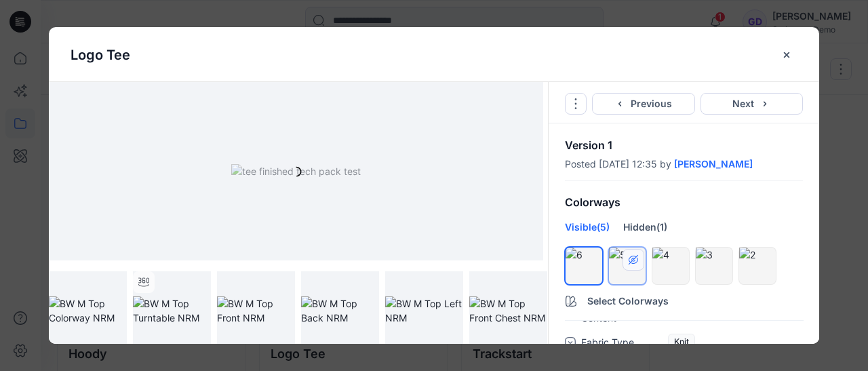  I want to click on img: BW M Top Colorway NRM, so click(88, 311).